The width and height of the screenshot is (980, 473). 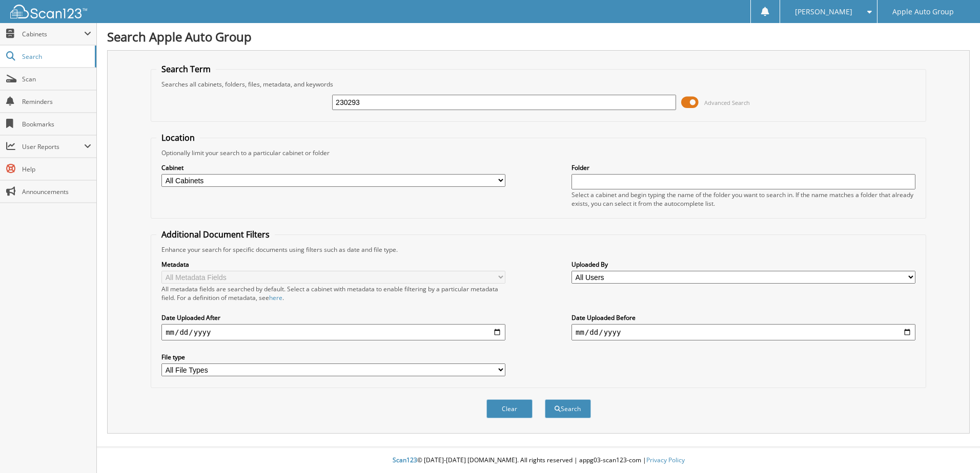 What do you see at coordinates (178, 138) in the screenshot?
I see `legend: Location` at bounding box center [178, 138].